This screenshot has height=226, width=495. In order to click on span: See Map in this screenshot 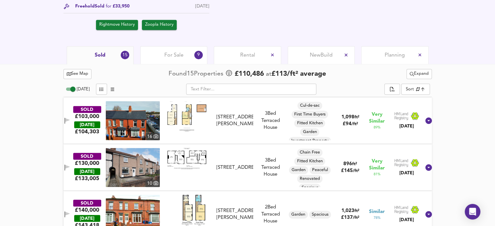, I will do `click(77, 74)`.